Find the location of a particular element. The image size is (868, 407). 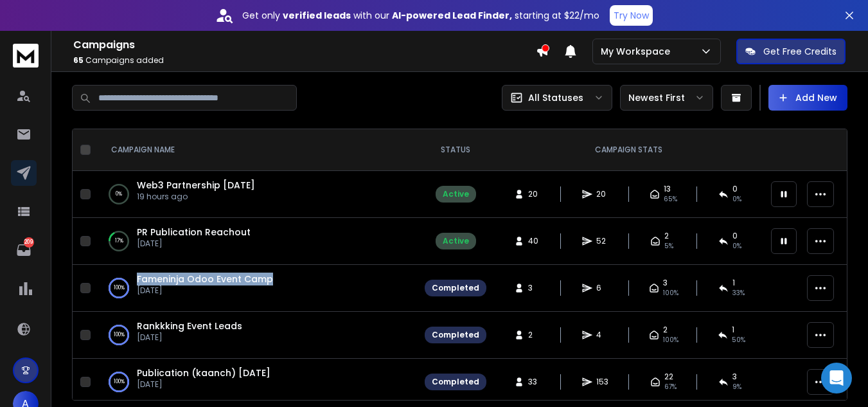

div: Open Intercom Messenger is located at coordinates (836, 378).